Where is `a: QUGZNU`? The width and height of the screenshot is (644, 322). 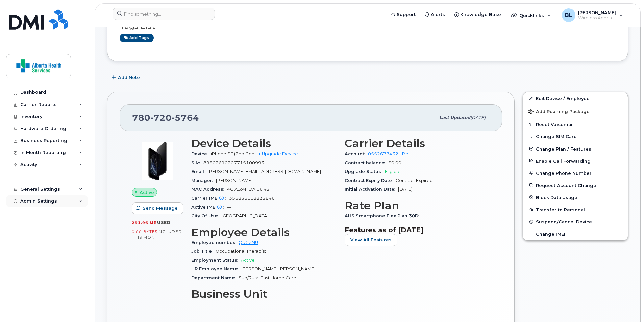
a: QUGZNU is located at coordinates (248, 242).